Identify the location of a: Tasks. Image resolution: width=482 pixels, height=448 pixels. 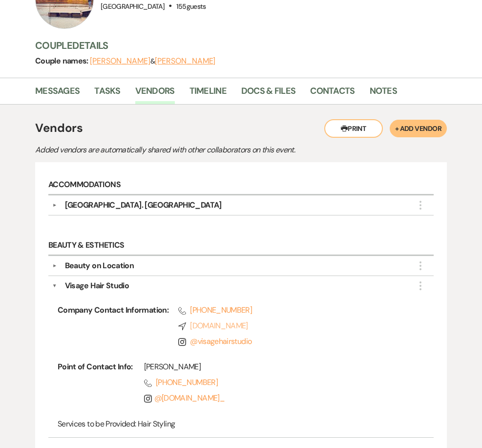
(107, 94).